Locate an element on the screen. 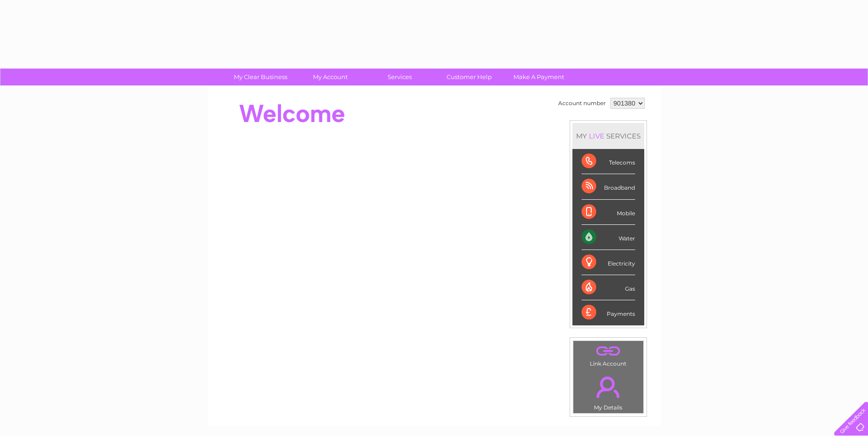  div: Payments is located at coordinates (609, 313).